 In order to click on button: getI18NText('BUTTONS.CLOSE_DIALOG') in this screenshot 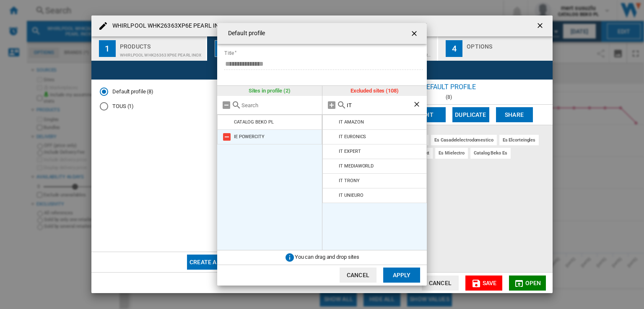, I will do `click(415, 34)`.